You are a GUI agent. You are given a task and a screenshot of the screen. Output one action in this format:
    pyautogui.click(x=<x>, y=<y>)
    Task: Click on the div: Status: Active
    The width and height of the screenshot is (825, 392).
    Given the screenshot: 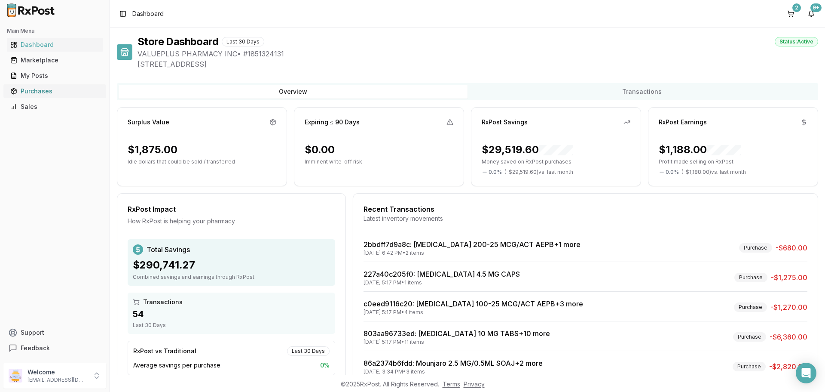 What is the action you would take?
    pyautogui.click(x=796, y=42)
    